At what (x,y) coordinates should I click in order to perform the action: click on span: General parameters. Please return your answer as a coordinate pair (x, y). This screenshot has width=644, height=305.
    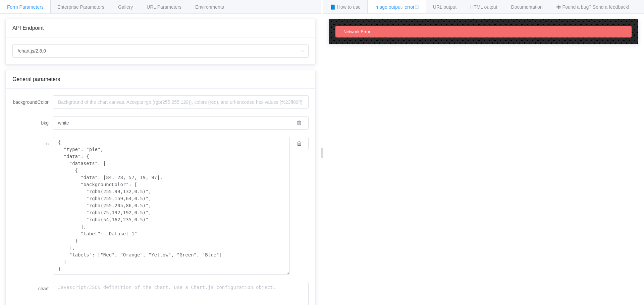
    Looking at the image, I should click on (36, 79).